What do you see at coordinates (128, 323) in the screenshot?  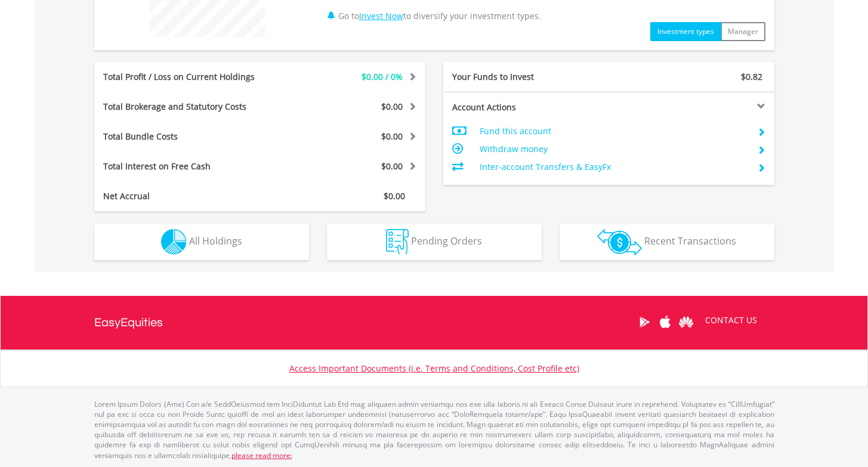 I see `a: EasyEquities` at bounding box center [128, 323].